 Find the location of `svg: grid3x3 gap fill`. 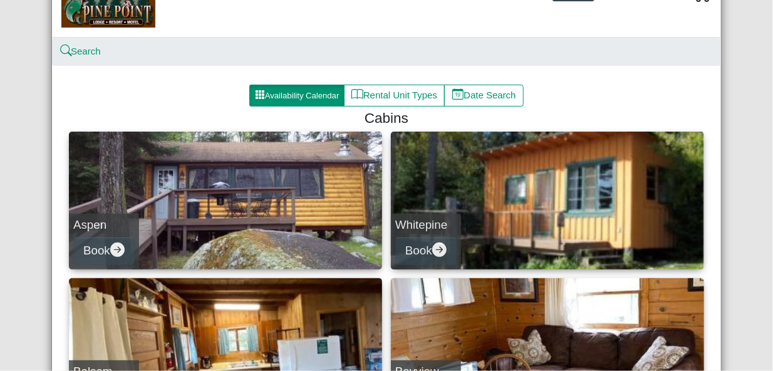

svg: grid3x3 gap fill is located at coordinates (260, 95).